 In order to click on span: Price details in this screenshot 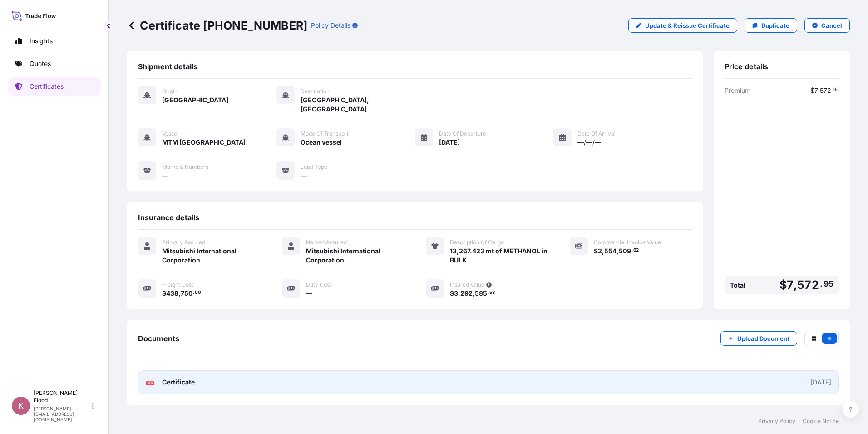, I will do `click(746, 66)`.